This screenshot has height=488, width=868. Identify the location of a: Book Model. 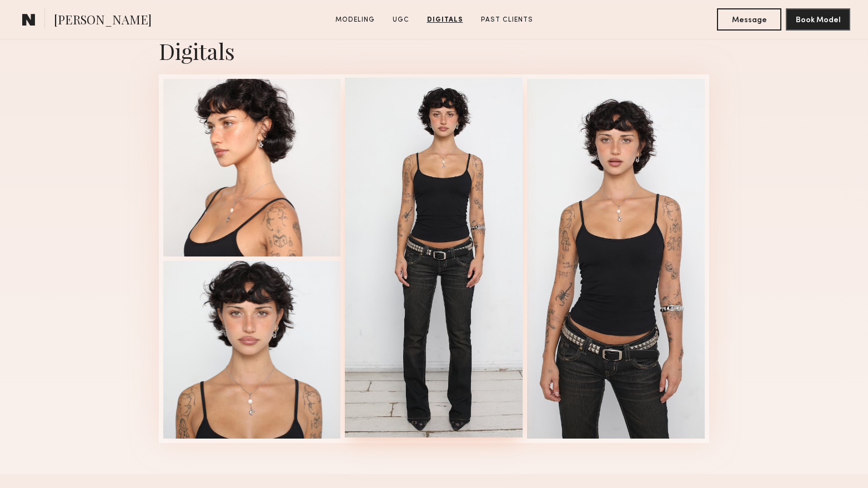
(819, 19).